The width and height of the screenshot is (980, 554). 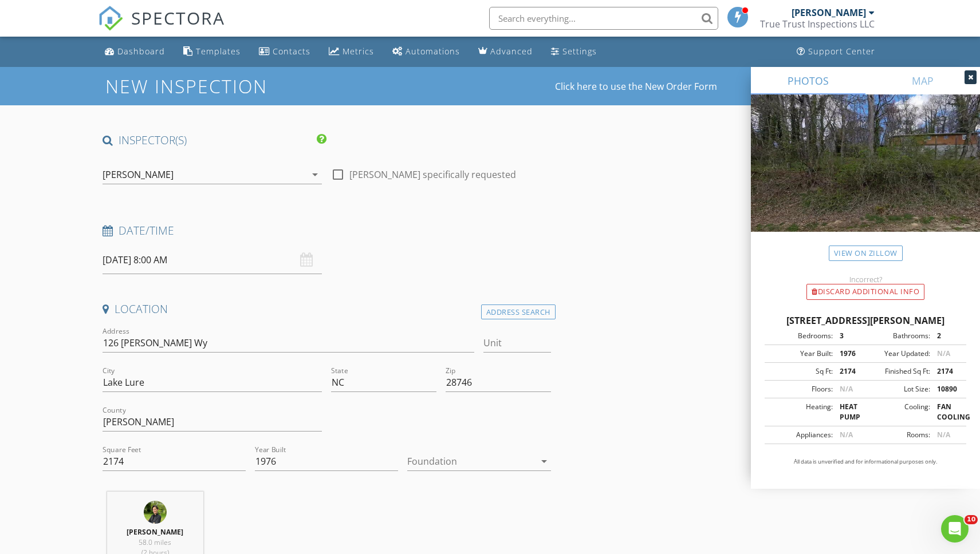 What do you see at coordinates (897, 435) in the screenshot?
I see `div: Rooms:` at bounding box center [897, 435].